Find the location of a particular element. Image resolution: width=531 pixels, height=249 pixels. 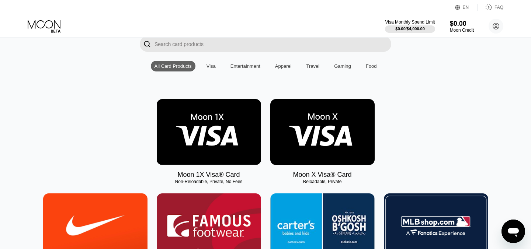

div: Visa Monthly Spend Limit is located at coordinates (409, 22).